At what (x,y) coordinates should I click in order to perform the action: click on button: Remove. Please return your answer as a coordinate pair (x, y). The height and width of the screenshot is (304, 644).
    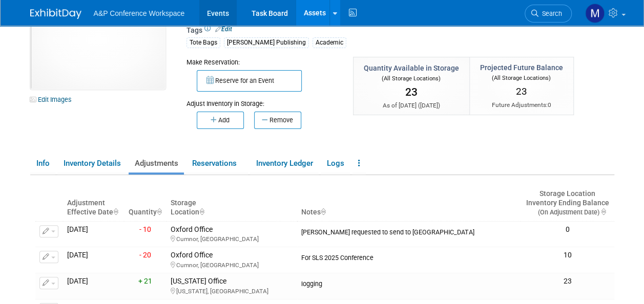
    Looking at the image, I should click on (278, 120).